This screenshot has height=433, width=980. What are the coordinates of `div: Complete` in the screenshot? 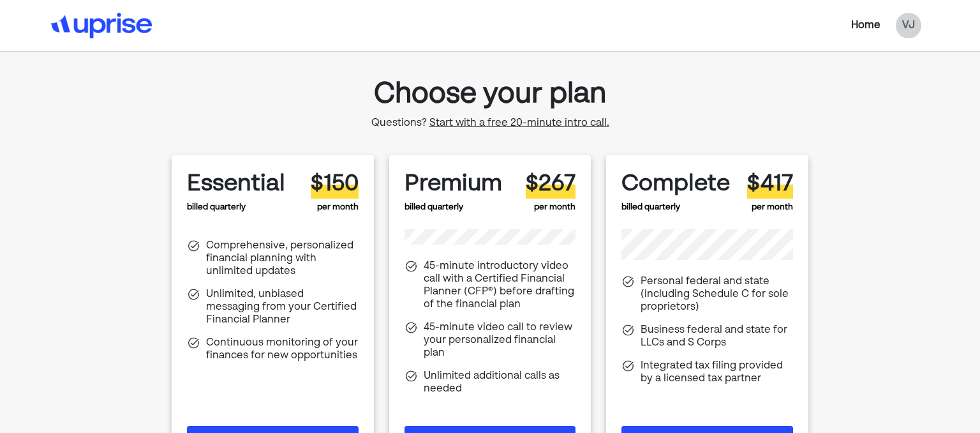 It's located at (675, 184).